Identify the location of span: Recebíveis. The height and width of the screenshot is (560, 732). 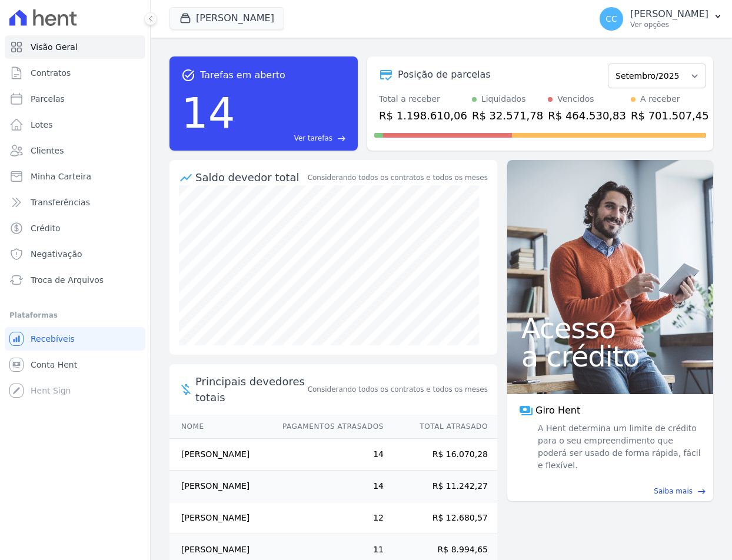
(53, 339).